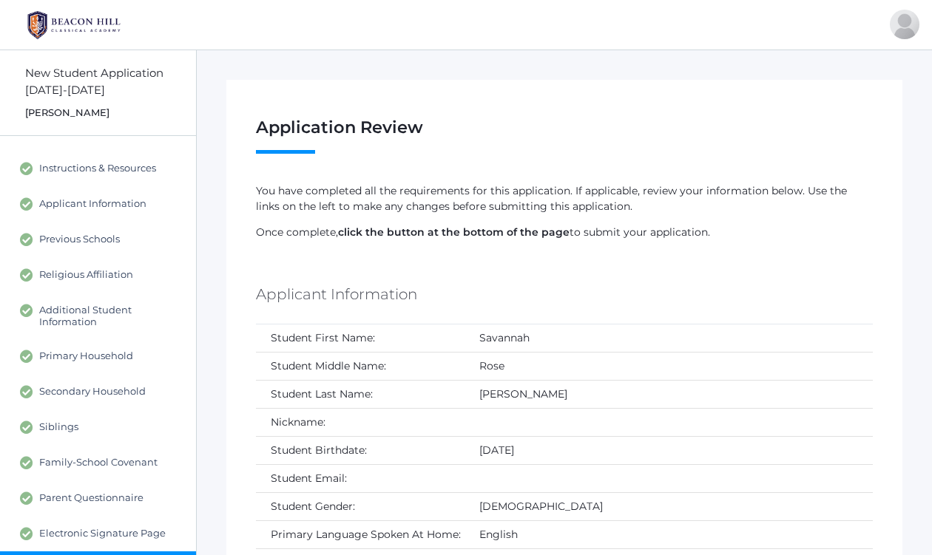 This screenshot has height=555, width=932. Describe the element at coordinates (360, 339) in the screenshot. I see `td: Student First Name:` at that location.